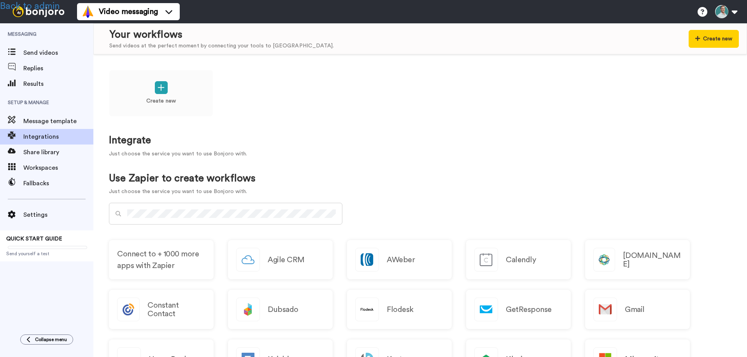  Describe the element at coordinates (88, 12) in the screenshot. I see `img: vm-color.svg` at that location.